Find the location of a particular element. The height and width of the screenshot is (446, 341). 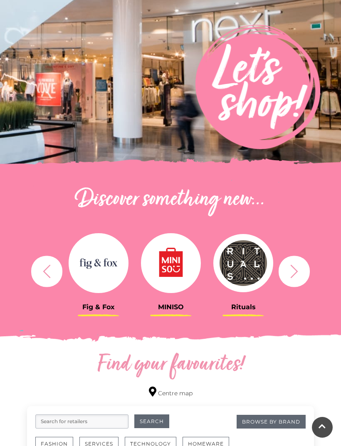

input: Search for retailers is located at coordinates (82, 421).